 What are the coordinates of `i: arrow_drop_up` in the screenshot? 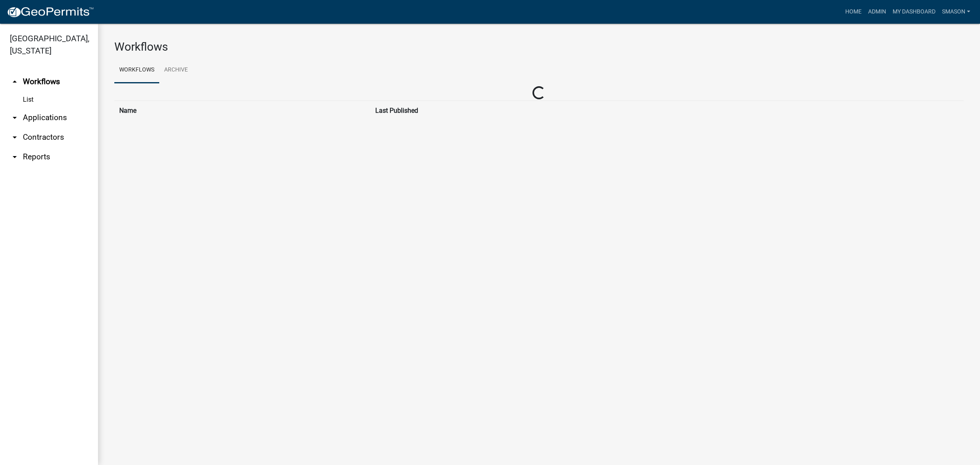 It's located at (15, 82).